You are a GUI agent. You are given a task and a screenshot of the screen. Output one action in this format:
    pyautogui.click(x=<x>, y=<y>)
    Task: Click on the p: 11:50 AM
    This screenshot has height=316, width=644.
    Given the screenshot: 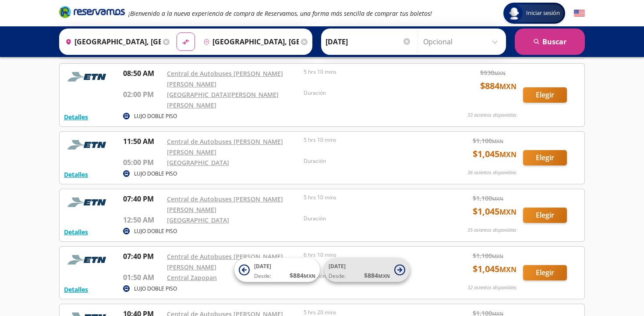 What is the action you would take?
    pyautogui.click(x=142, y=141)
    